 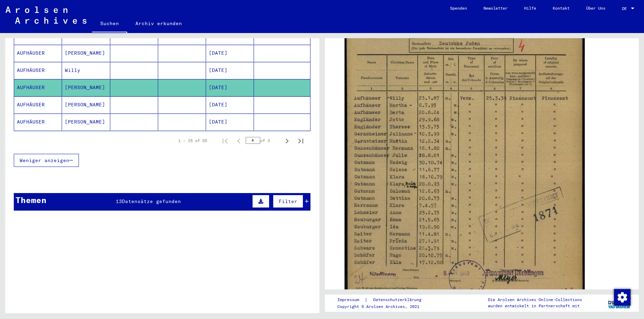 I want to click on a: Suchen, so click(x=109, y=24).